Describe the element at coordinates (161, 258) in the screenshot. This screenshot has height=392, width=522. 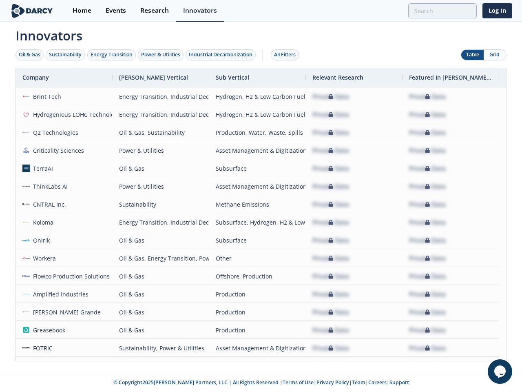
I see `div: Oil & Gas, Energy Transition, Power & Utilities` at that location.